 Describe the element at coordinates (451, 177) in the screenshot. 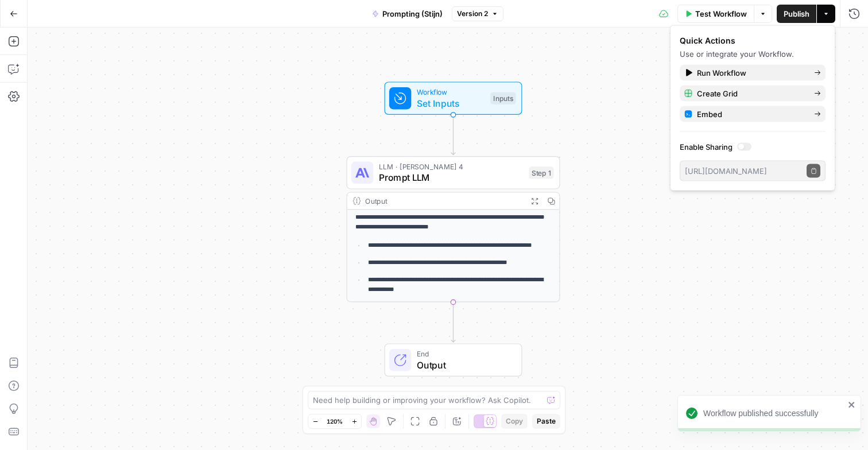

I see `span: Prompt LLM` at that location.